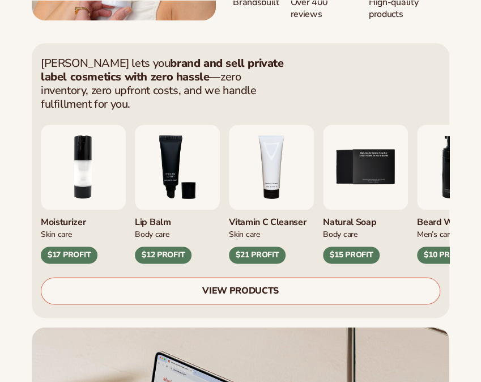  Describe the element at coordinates (365, 167) in the screenshot. I see `img: Nature bar of soap.` at that location.